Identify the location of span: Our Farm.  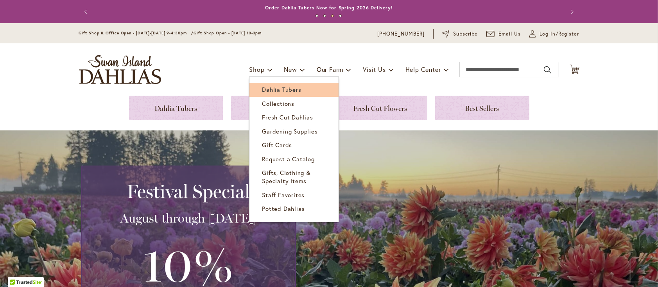
(330, 69).